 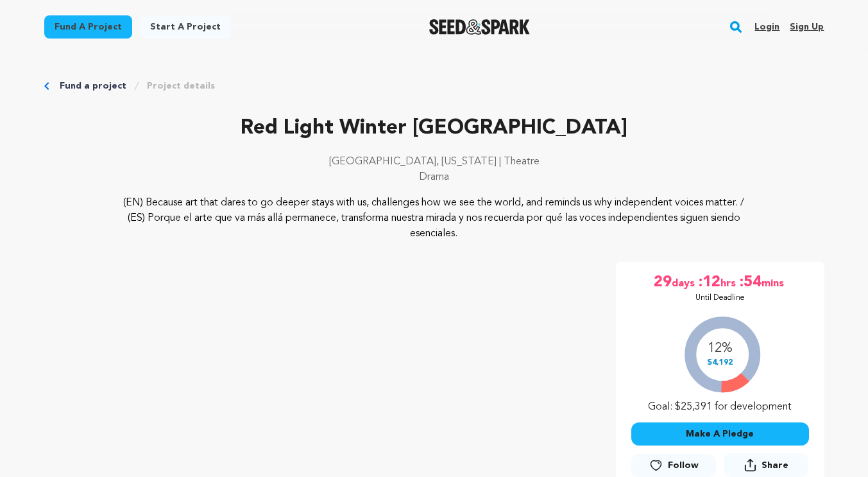 What do you see at coordinates (479, 27) in the screenshot?
I see `img: Seed&Spark Logo Dark Mode` at bounding box center [479, 27].